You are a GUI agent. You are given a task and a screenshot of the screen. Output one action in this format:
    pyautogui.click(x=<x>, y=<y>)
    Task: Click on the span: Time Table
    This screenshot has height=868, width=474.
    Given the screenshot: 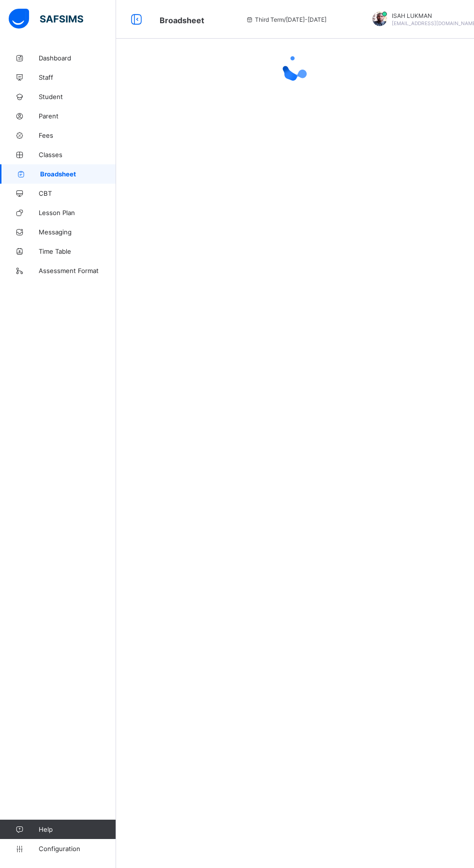 What is the action you would take?
    pyautogui.click(x=77, y=251)
    